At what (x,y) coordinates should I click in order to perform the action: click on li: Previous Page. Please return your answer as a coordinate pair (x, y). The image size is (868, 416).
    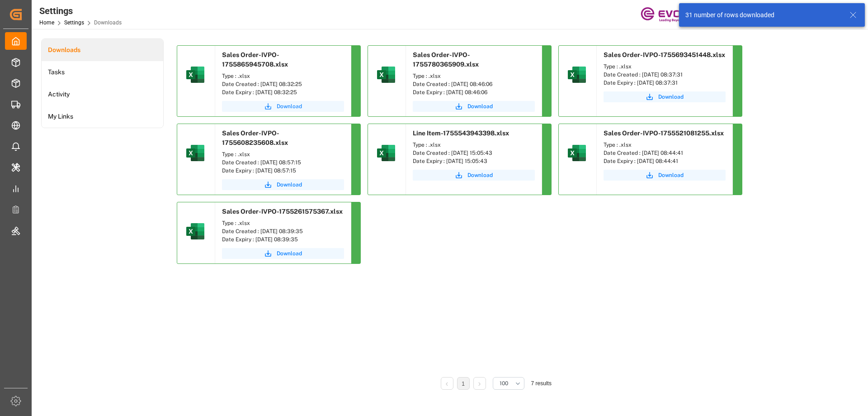
    Looking at the image, I should click on (447, 383).